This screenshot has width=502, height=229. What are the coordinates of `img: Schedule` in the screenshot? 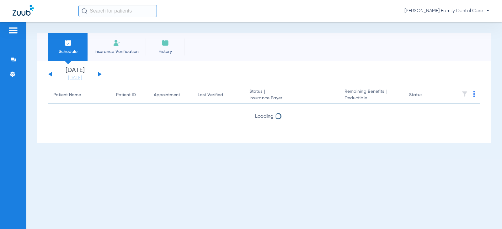 It's located at (68, 43).